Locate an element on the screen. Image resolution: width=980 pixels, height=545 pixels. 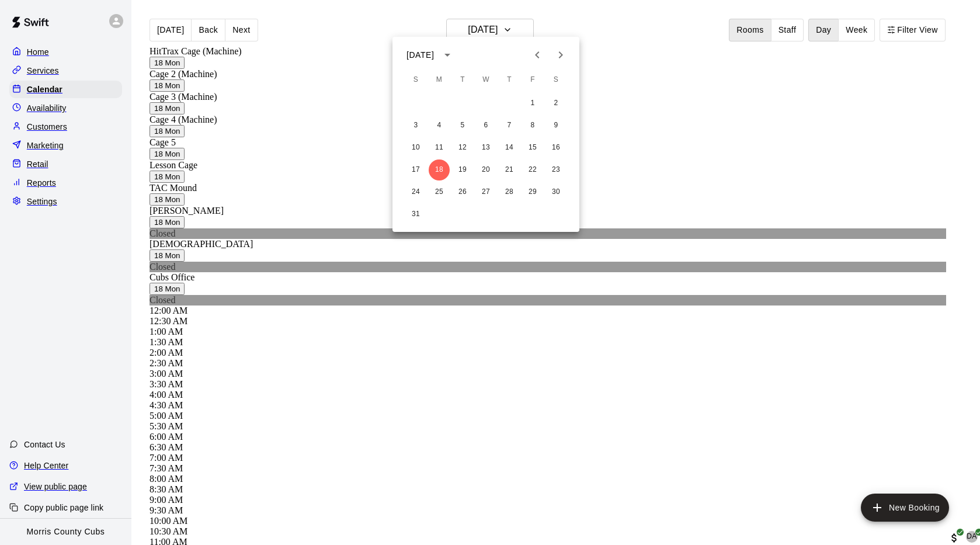
button: 27 is located at coordinates (486, 192).